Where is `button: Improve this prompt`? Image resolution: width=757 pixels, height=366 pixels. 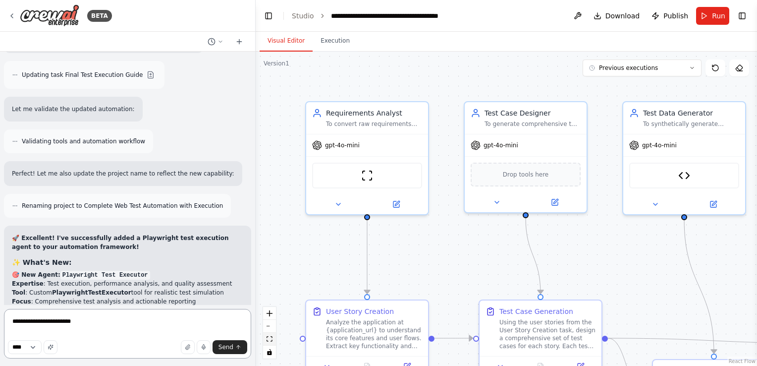
button: Improve this prompt is located at coordinates (51, 347).